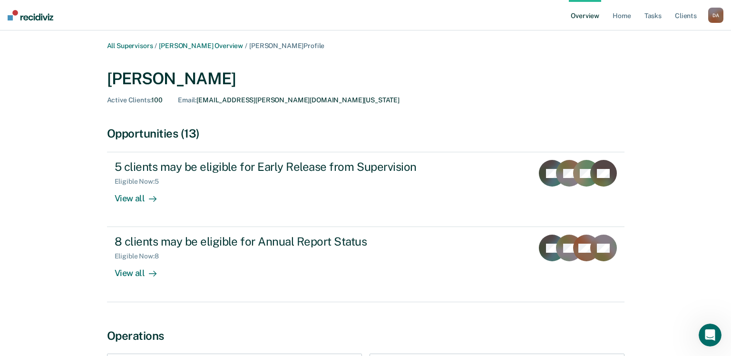 The image size is (731, 356). Describe the element at coordinates (187, 100) in the screenshot. I see `span: Email :` at that location.